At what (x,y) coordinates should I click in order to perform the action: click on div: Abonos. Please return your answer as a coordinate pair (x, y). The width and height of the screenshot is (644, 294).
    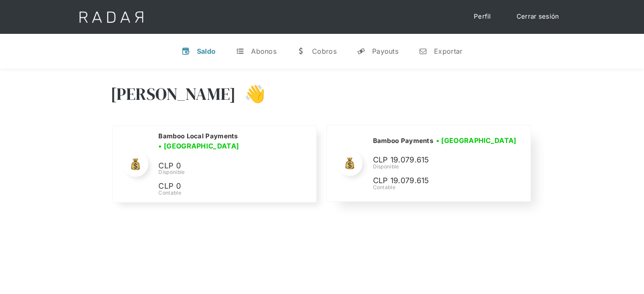
    Looking at the image, I should click on (264, 52).